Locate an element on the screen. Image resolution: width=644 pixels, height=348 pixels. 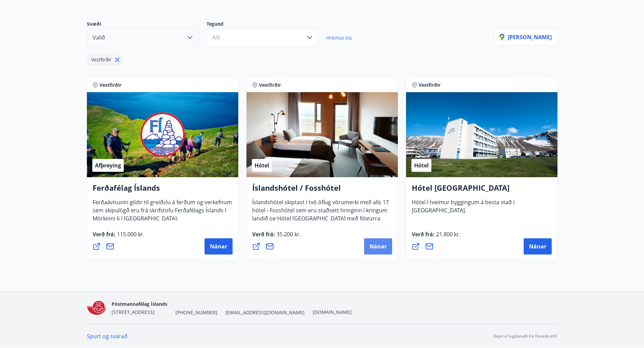
span: 35.200 kr. is located at coordinates (288, 234).